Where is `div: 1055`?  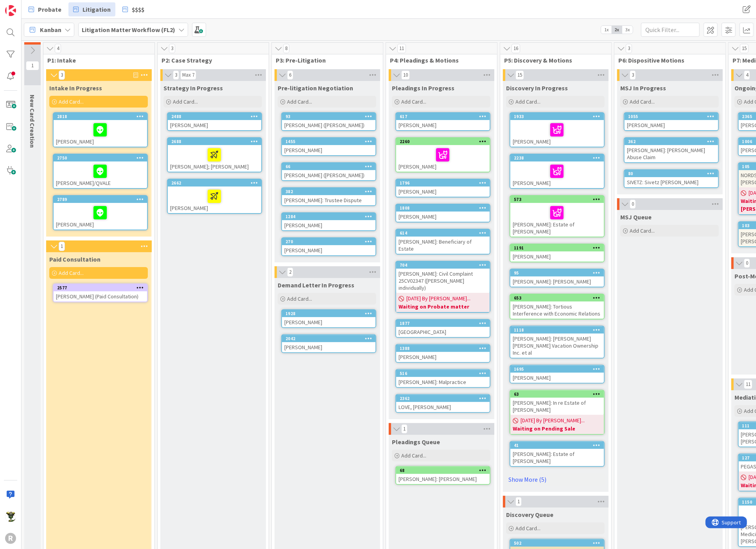
div: 1055 is located at coordinates (673, 116).